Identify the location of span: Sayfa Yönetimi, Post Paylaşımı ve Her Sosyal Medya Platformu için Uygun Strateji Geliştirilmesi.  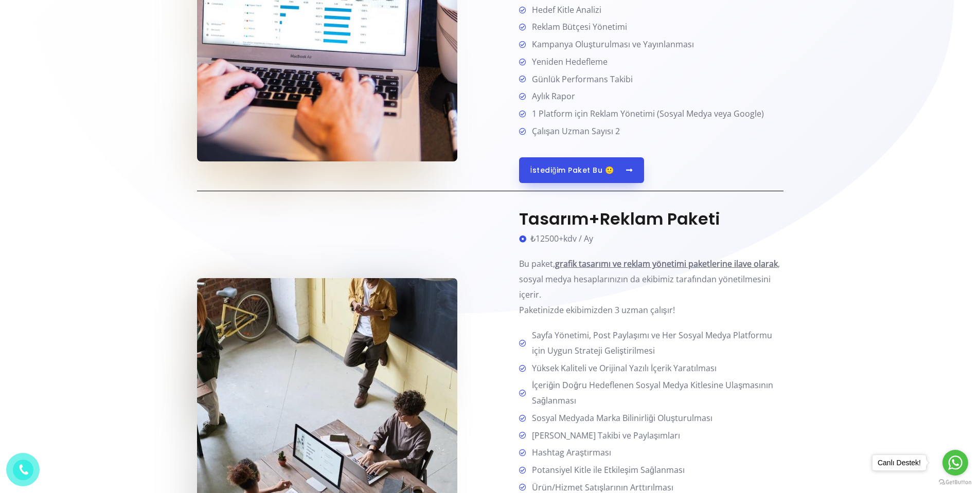
(655, 343).